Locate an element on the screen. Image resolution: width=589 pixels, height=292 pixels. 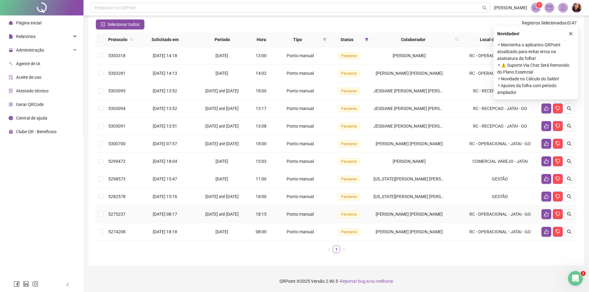
sup: 1 is located at coordinates (540, 5).